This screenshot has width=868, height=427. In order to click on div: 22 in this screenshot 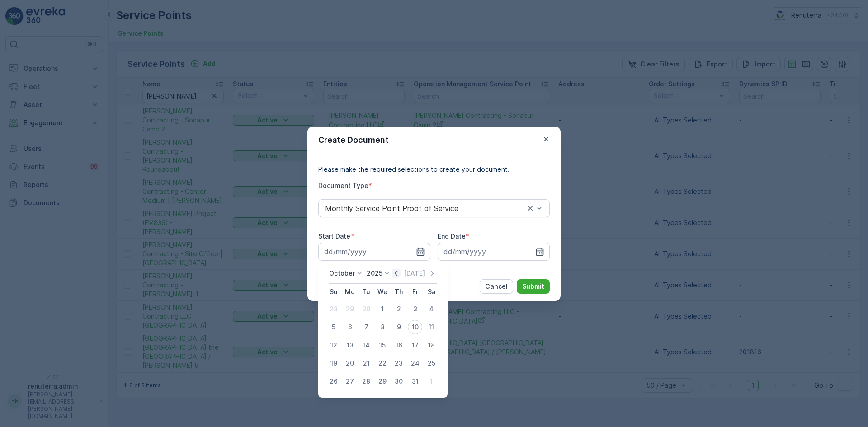, I will do `click(383, 363)`.